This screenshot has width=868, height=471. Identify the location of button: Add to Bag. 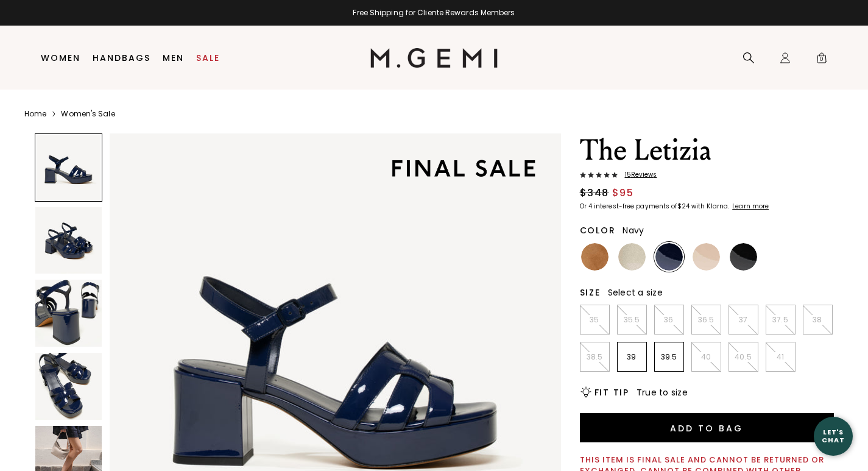
(706, 428).